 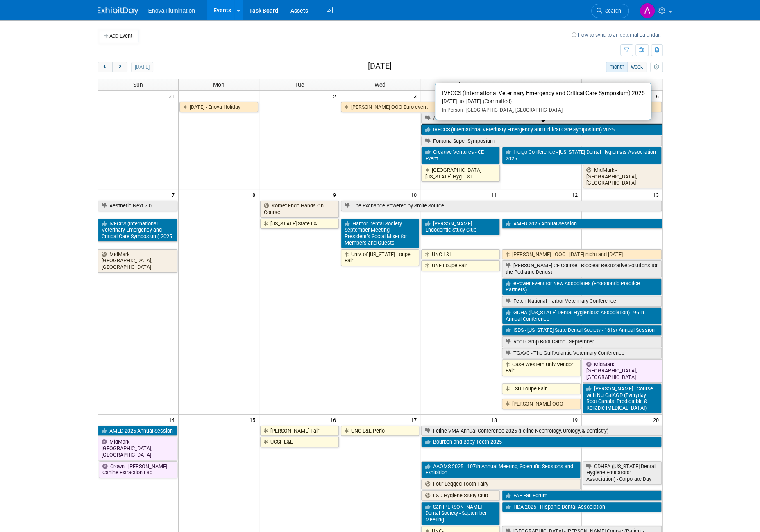 I want to click on span: 16, so click(x=334, y=419).